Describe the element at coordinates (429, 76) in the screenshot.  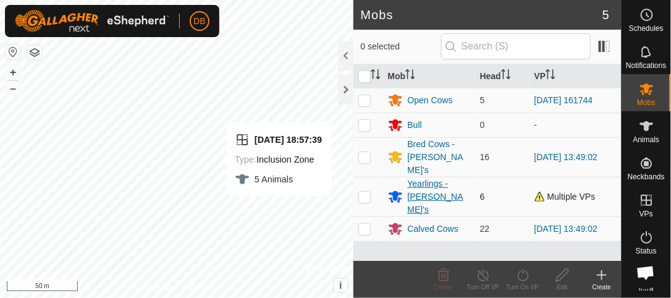
I see `th: Mob` at that location.